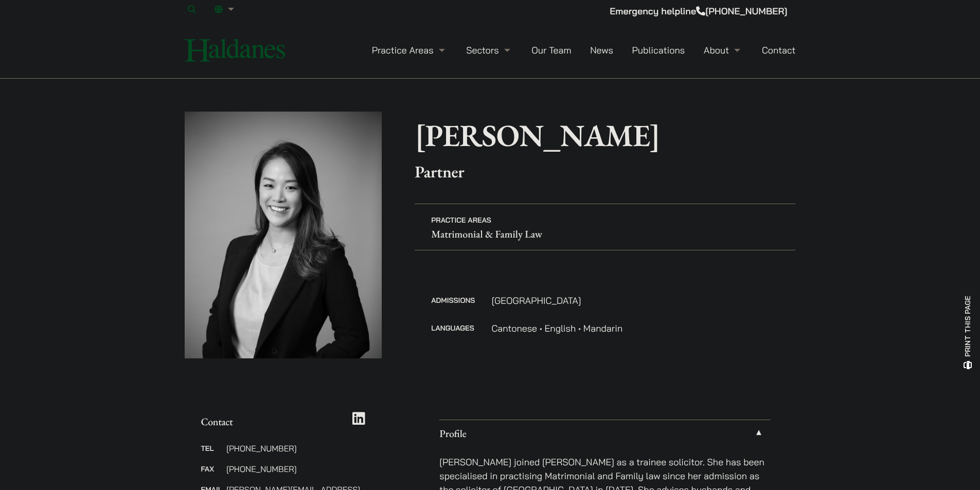  I want to click on a: Sectors, so click(490, 50).